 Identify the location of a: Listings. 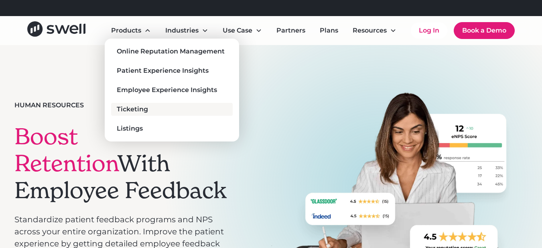
(172, 128).